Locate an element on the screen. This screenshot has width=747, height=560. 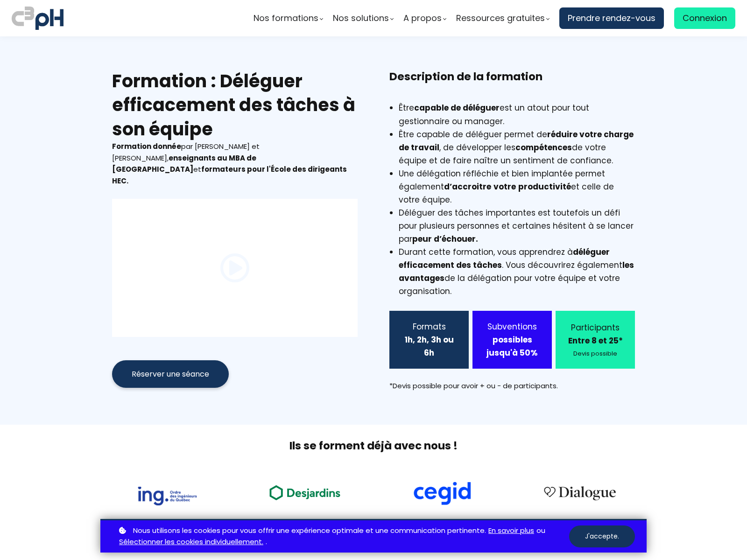
h3: Description de la formation is located at coordinates (512, 84).